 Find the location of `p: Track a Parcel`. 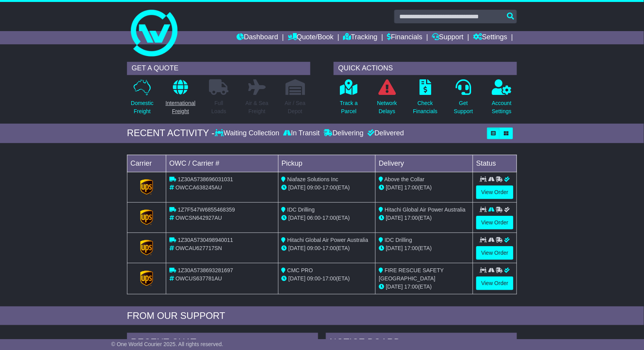

p: Track a Parcel is located at coordinates (349, 107).